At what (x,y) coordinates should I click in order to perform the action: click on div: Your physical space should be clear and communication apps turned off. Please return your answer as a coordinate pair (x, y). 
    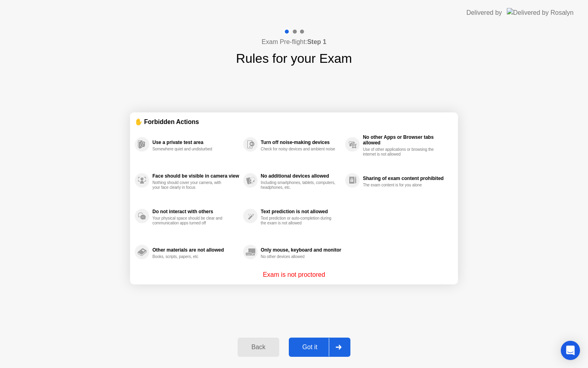
    Looking at the image, I should click on (190, 221).